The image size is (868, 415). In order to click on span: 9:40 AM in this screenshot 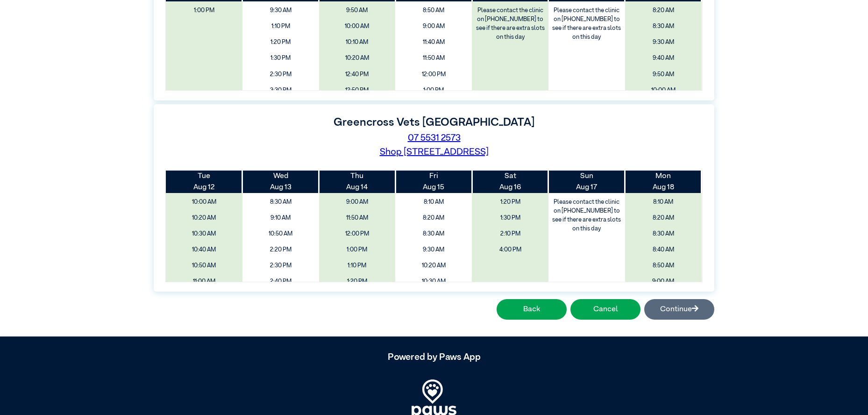, I will do `click(663, 58)`.